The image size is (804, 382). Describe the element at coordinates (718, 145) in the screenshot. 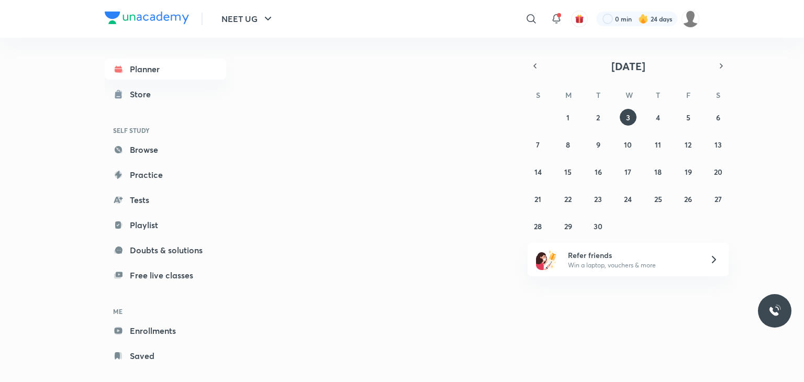

I see `button: September 13, 2025` at that location.